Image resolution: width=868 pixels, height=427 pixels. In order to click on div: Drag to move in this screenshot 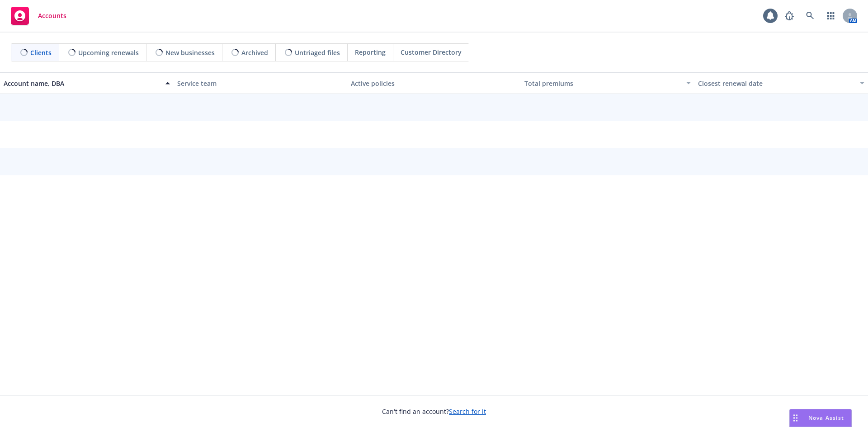, I will do `click(795, 418)`.